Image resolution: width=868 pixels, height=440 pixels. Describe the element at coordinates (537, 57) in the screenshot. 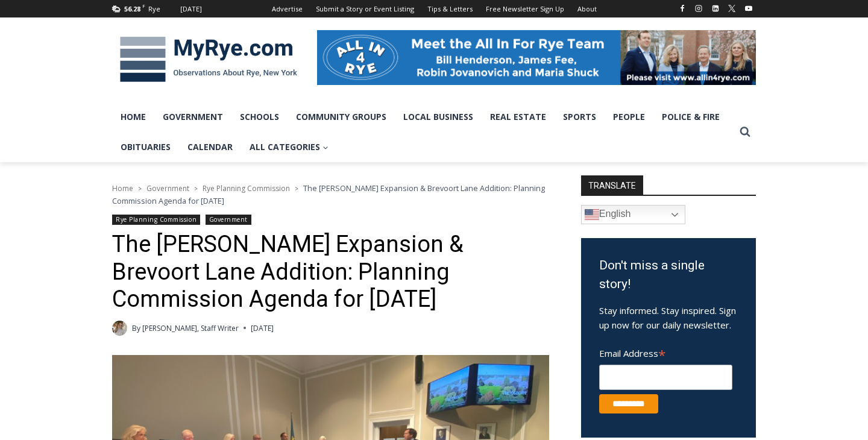

I see `a: All in for Rye` at that location.